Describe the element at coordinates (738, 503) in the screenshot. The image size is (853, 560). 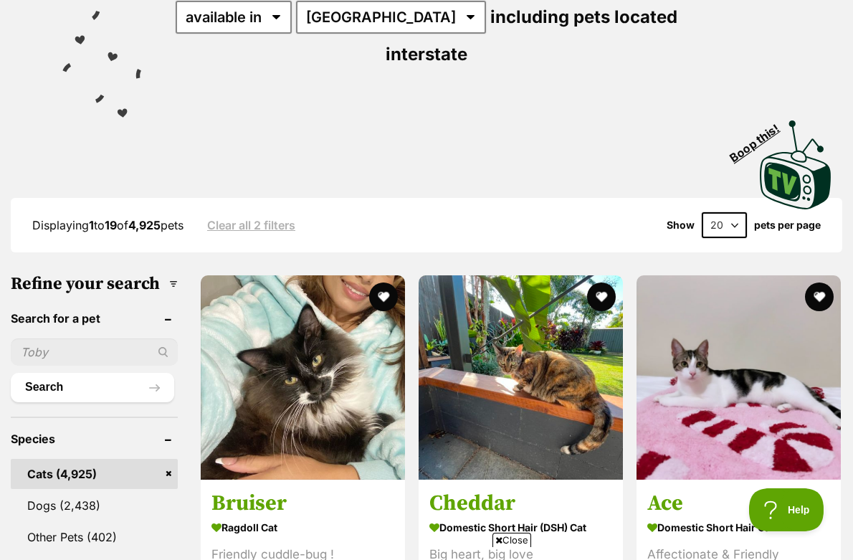
I see `h3: Ace` at that location.